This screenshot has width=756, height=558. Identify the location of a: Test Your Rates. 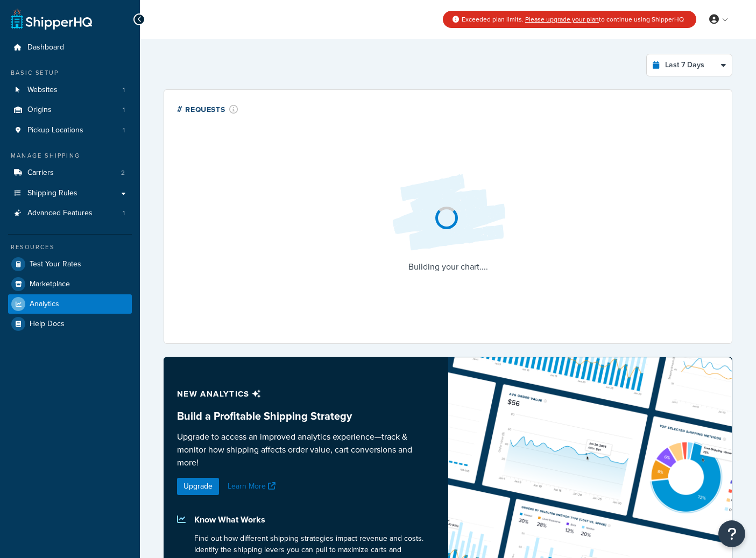
(70, 264).